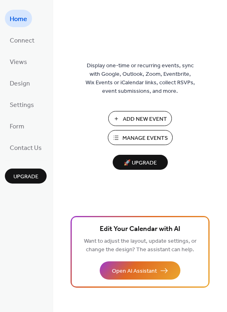  I want to click on span: Edit Your Calendar with AI, so click(140, 229).